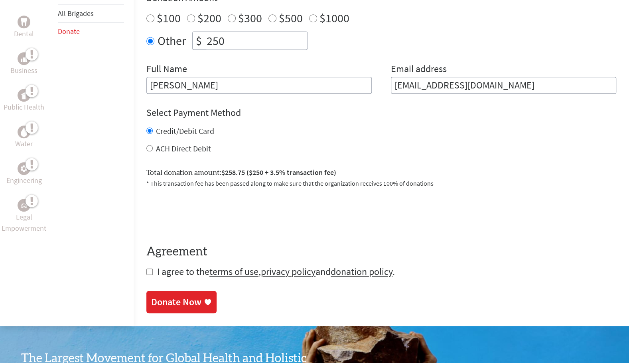 This screenshot has height=363, width=629. What do you see at coordinates (241, 173) in the screenshot?
I see `label: Total donation amount:` at bounding box center [241, 173].